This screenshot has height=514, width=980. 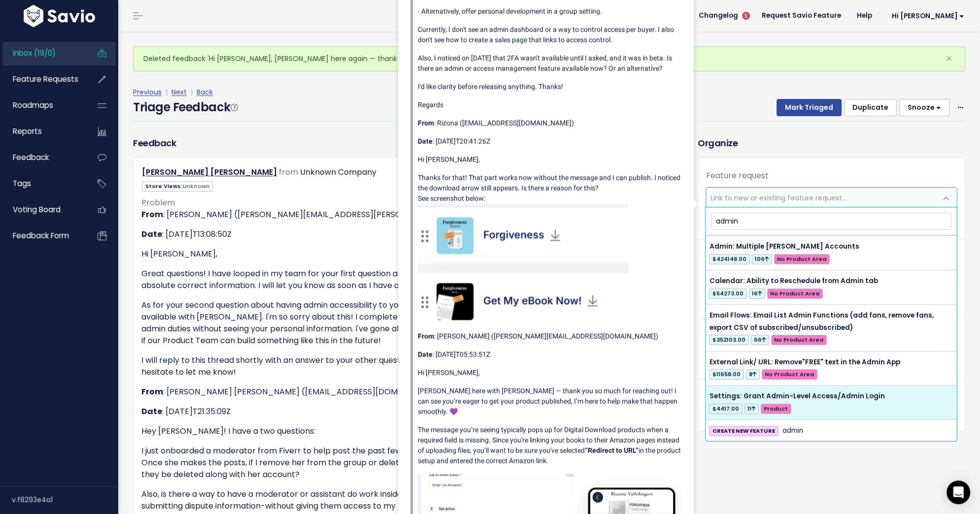 I want to click on span: 8, so click(x=753, y=374).